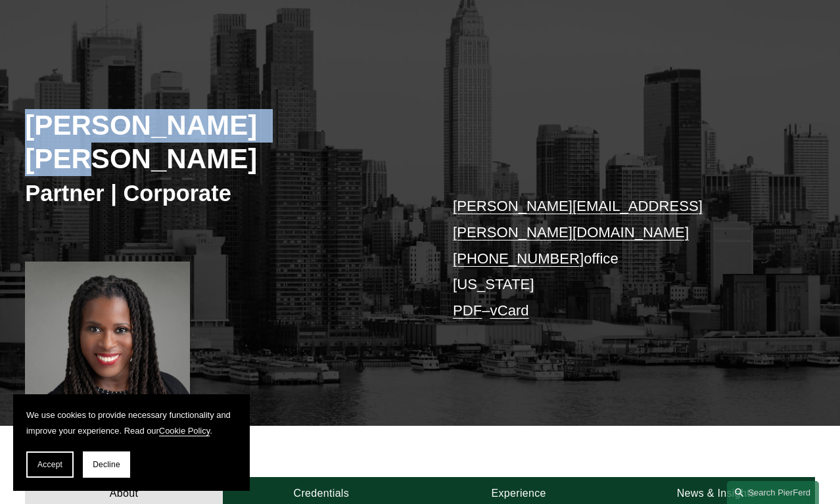  Describe the element at coordinates (107, 465) in the screenshot. I see `span: Decline` at that location.